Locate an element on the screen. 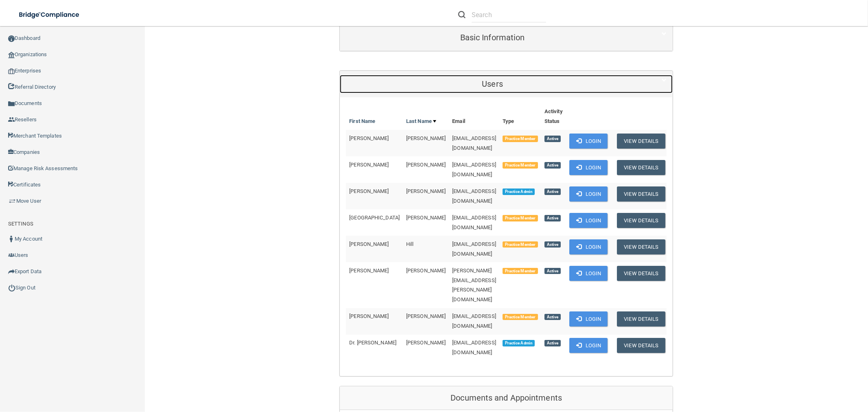 The width and height of the screenshot is (868, 412). label: SETTINGS is located at coordinates (21, 224).